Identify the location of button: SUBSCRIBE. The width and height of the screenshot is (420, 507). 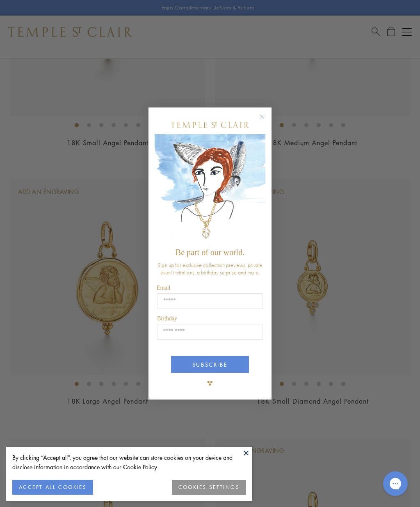
(210, 364).